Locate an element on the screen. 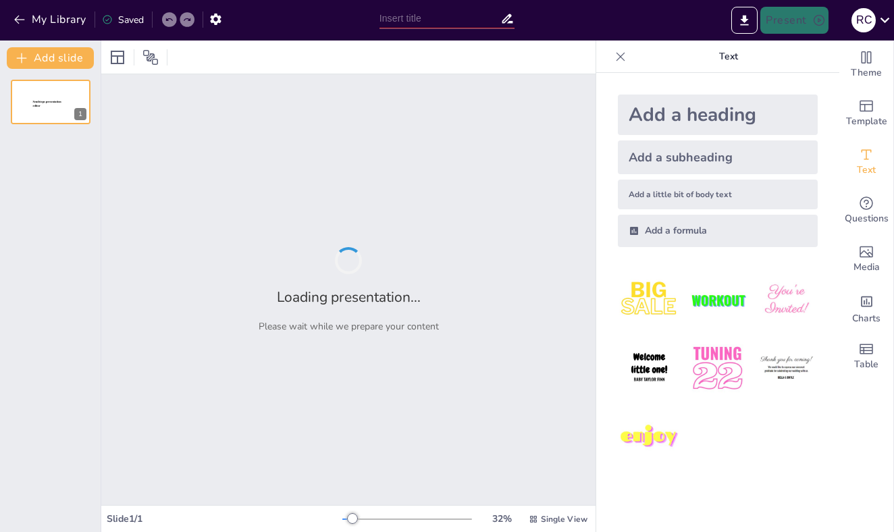  span: Charts is located at coordinates (866, 319).